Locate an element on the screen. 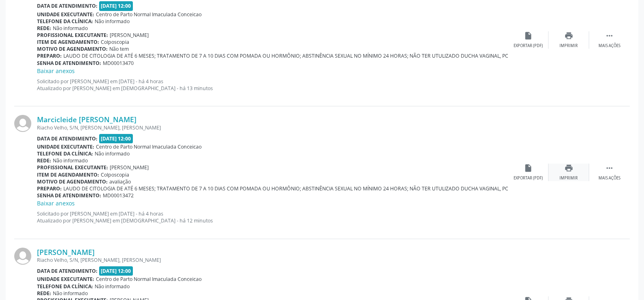 The image size is (644, 300). span: MD00013470 is located at coordinates (118, 63).